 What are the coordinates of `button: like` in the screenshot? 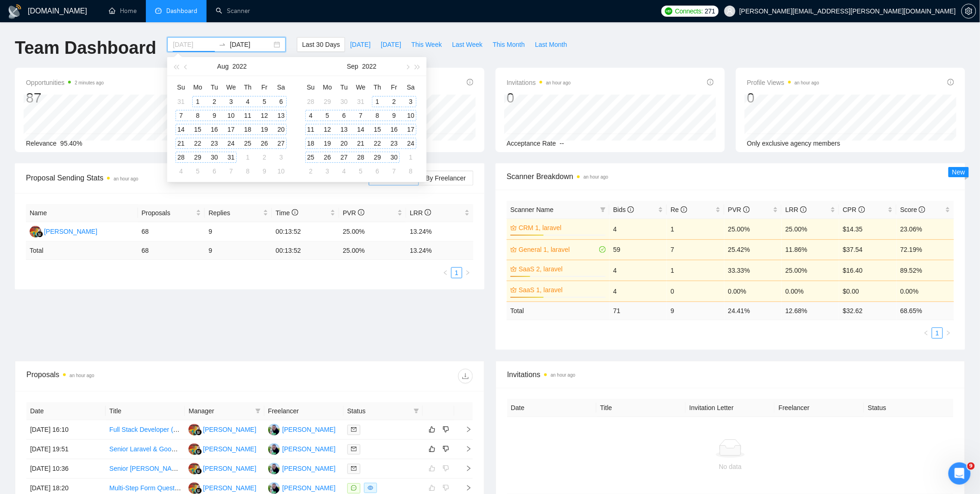 It's located at (432, 449).